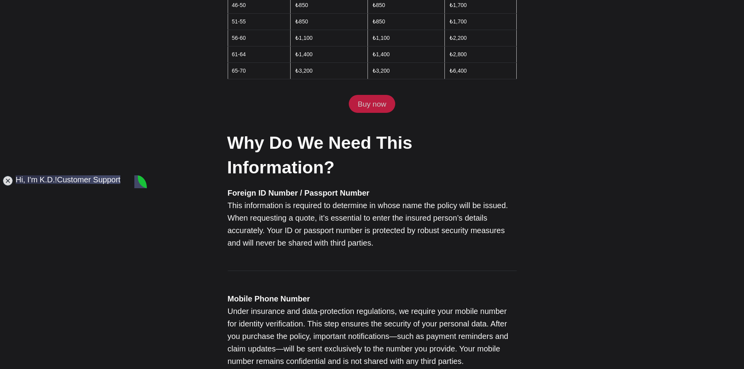  Describe the element at coordinates (269, 299) in the screenshot. I see `strong: Mobile Phone Number` at that location.